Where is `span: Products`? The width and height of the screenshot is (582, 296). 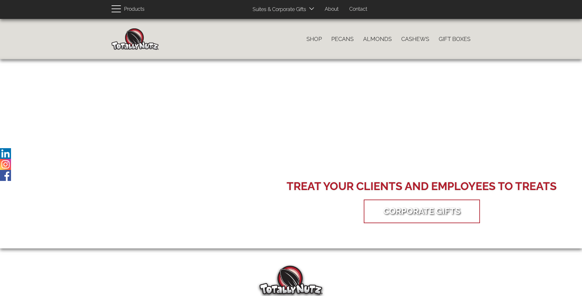
span: Products is located at coordinates (134, 9).